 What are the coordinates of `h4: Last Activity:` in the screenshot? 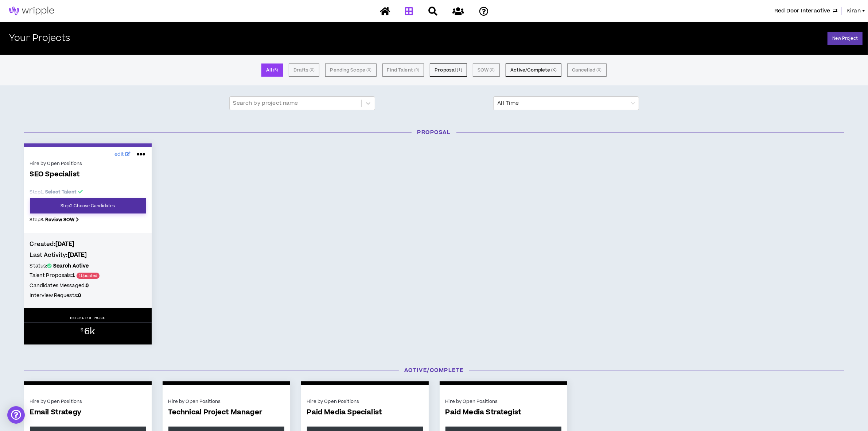 It's located at (88, 255).